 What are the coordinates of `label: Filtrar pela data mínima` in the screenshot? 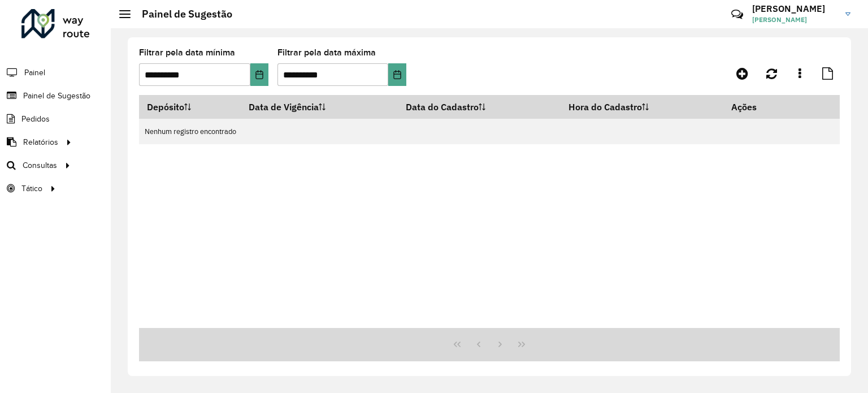 It's located at (187, 52).